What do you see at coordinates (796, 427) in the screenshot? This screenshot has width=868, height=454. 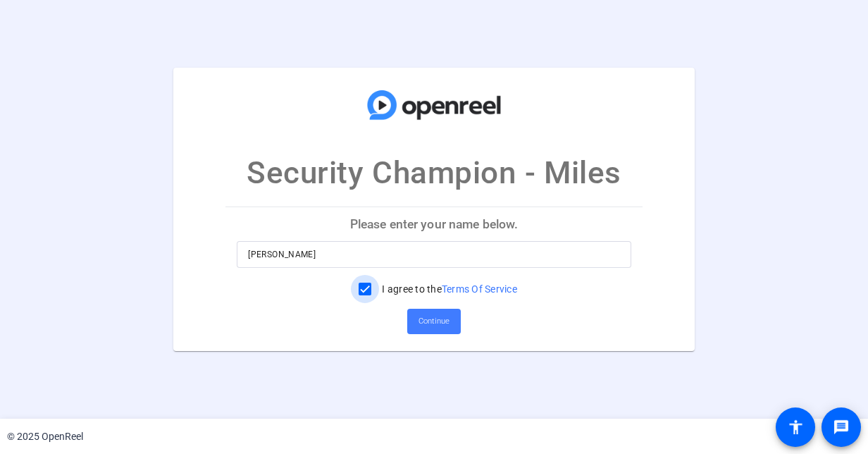 I see `mat-icon: accessibility` at bounding box center [796, 427].